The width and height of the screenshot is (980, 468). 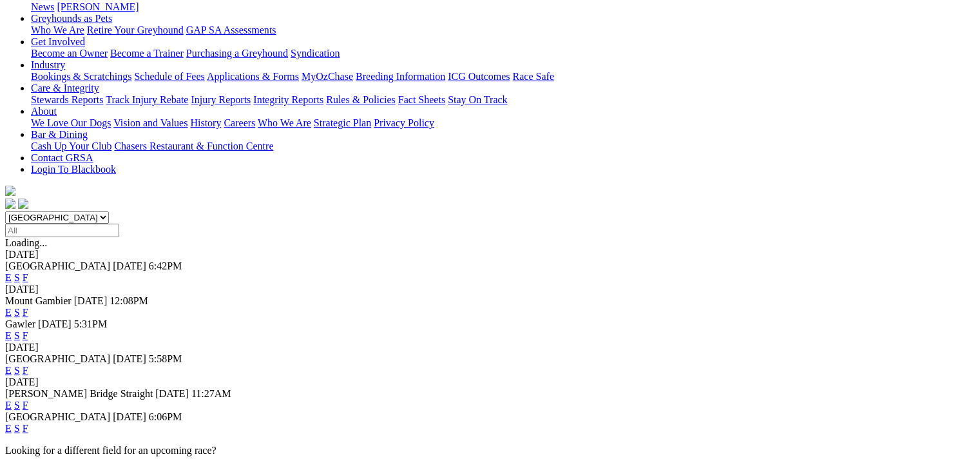 What do you see at coordinates (315, 53) in the screenshot?
I see `a: Syndication` at bounding box center [315, 53].